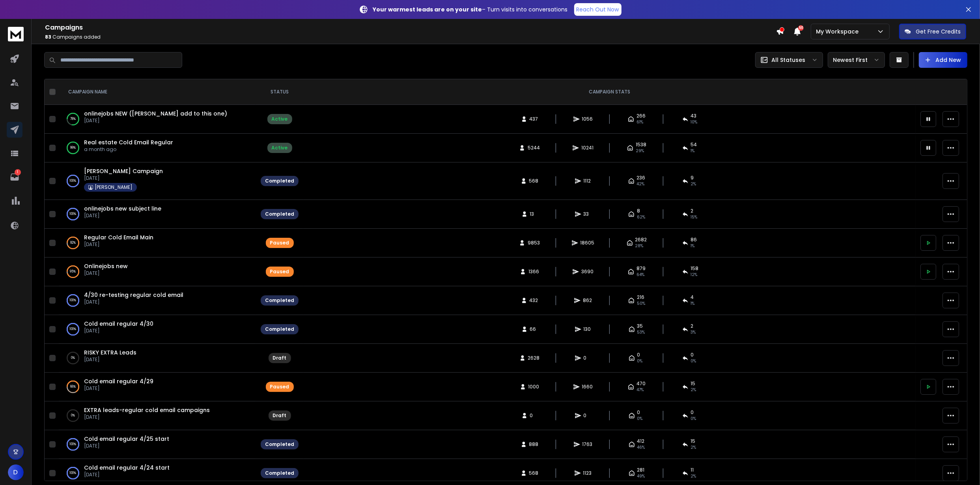 The height and width of the screenshot is (485, 980). I want to click on a: EXTRA leads-regular cold email campaigns, so click(147, 410).